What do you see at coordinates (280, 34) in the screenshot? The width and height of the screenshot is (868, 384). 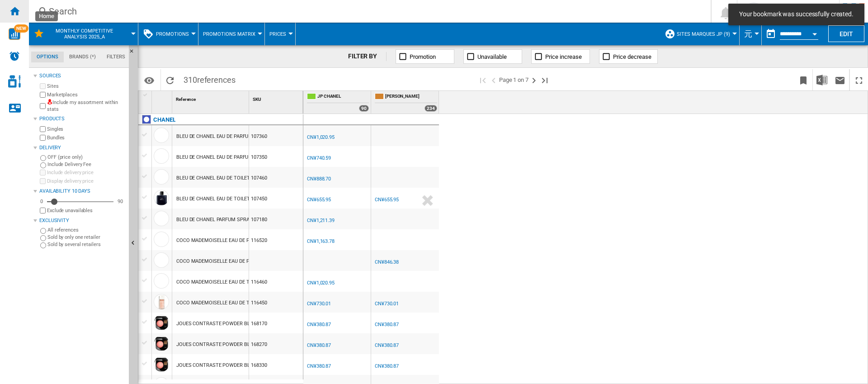 I see `button: Prices` at bounding box center [280, 34].